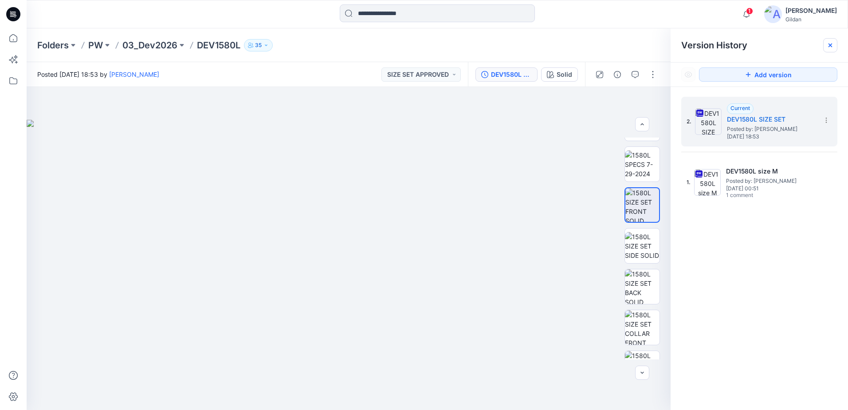 Image resolution: width=848 pixels, height=410 pixels. What do you see at coordinates (770, 171) in the screenshot?
I see `h5: DEV1580L size M` at bounding box center [770, 171].